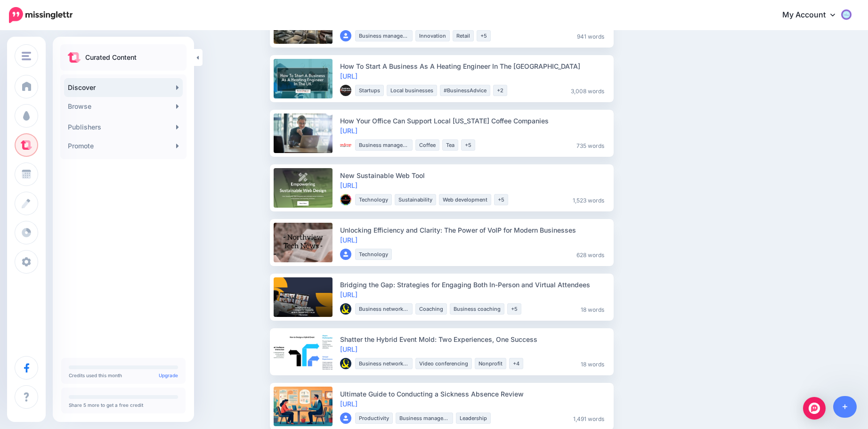  I want to click on li: Nonprofit, so click(491, 364).